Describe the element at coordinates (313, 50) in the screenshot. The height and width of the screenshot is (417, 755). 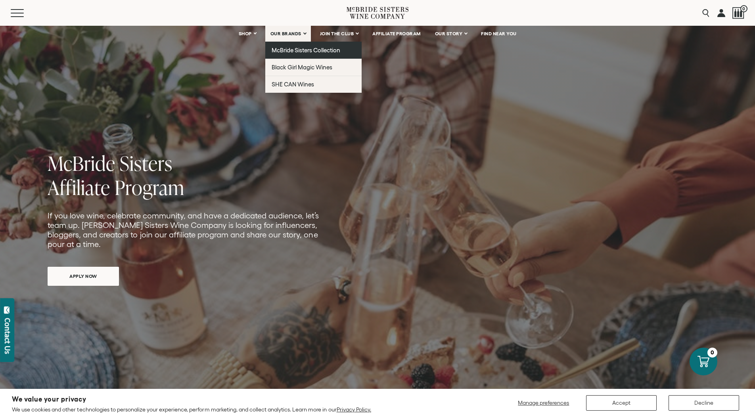
I see `a: McBride Sisters Collection` at that location.